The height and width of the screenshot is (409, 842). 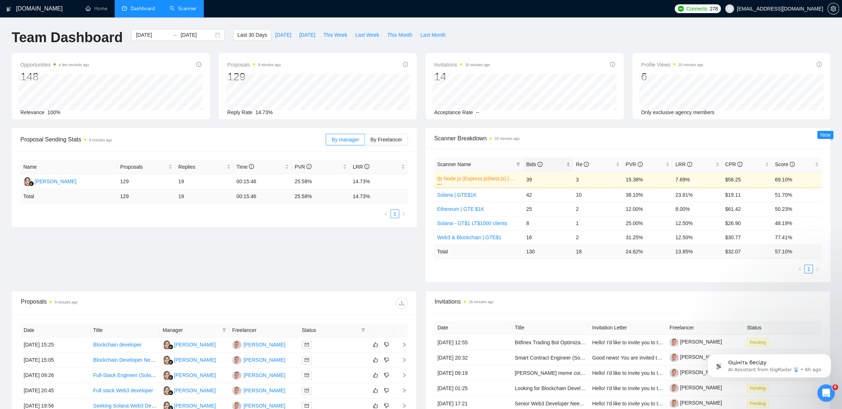 What do you see at coordinates (796, 223) in the screenshot?
I see `td: 48.19%` at bounding box center [796, 223].